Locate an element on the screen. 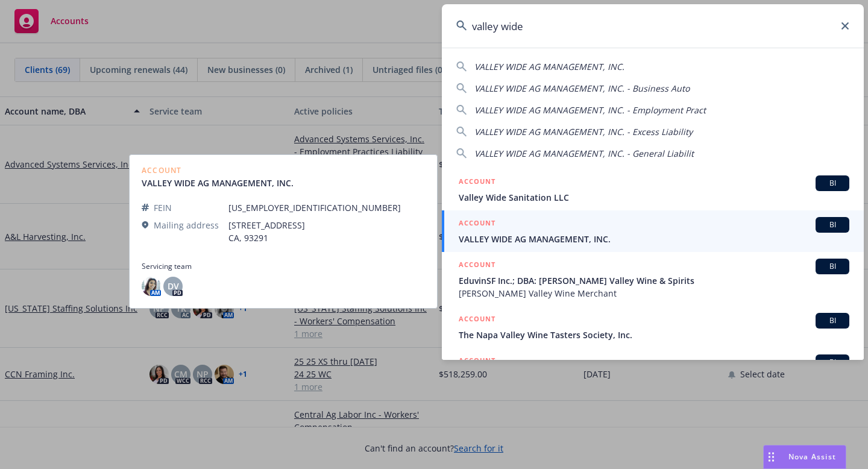  span: VALLEY WIDE AG MANAGEMENT, INC. - General Liabilit is located at coordinates (584, 153).